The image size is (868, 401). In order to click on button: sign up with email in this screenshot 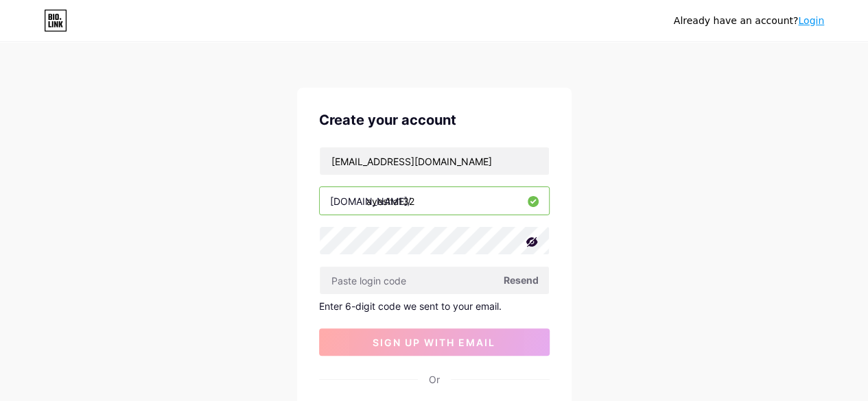, I will do `click(434, 342)`.